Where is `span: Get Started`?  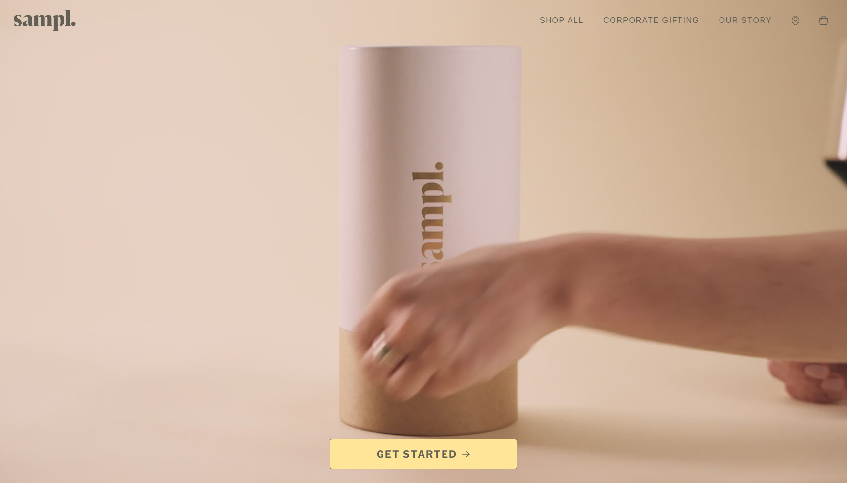
span: Get Started is located at coordinates (417, 454).